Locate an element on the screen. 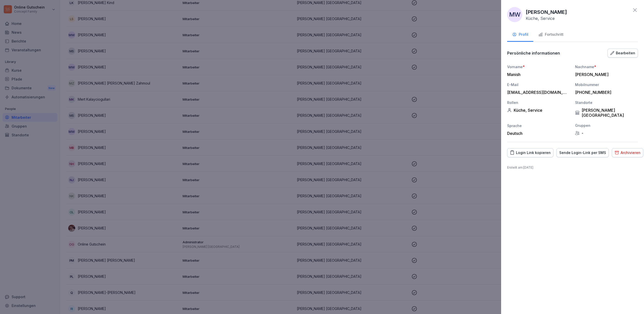 This screenshot has height=314, width=644. div: Nachname is located at coordinates (607, 67).